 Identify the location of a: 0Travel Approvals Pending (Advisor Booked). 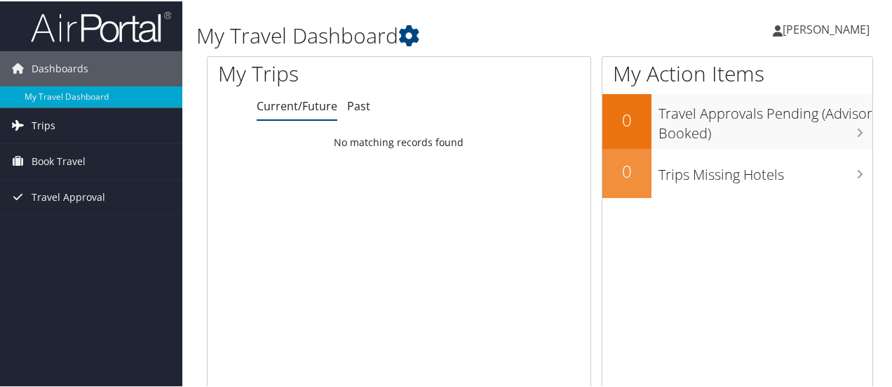
(737, 119).